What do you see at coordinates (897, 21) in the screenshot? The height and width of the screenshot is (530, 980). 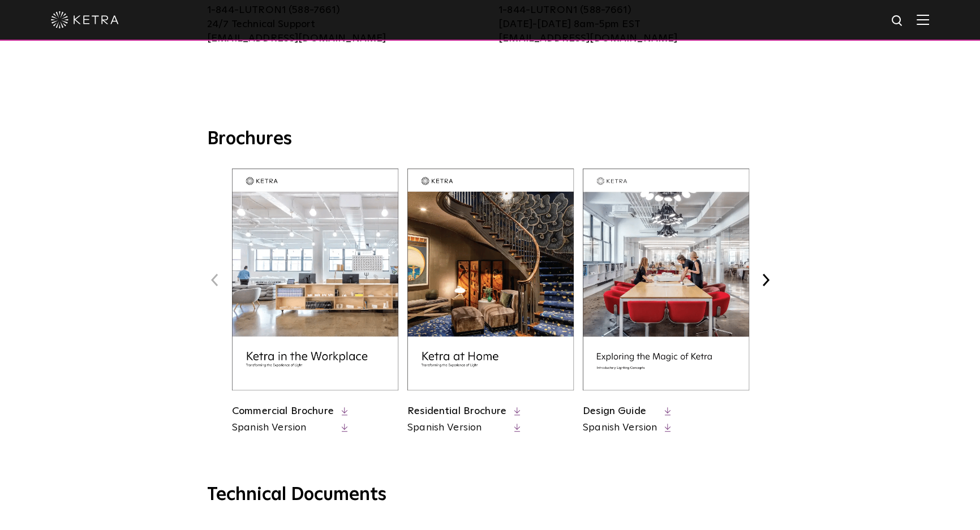 I see `img: search icon` at bounding box center [897, 21].